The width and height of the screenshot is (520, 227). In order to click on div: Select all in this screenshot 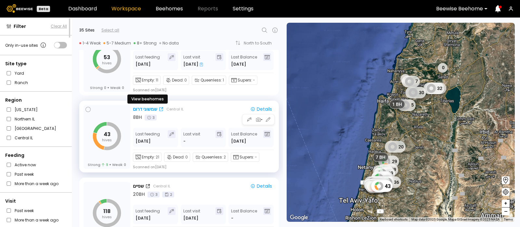, I will do `click(110, 30)`.